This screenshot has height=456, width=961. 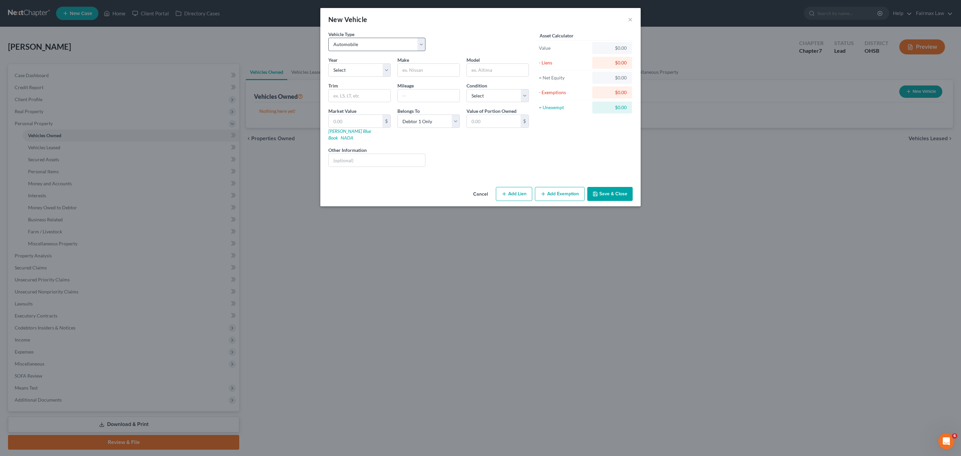 What do you see at coordinates (560, 194) in the screenshot?
I see `button: Add Exemption` at bounding box center [560, 194].